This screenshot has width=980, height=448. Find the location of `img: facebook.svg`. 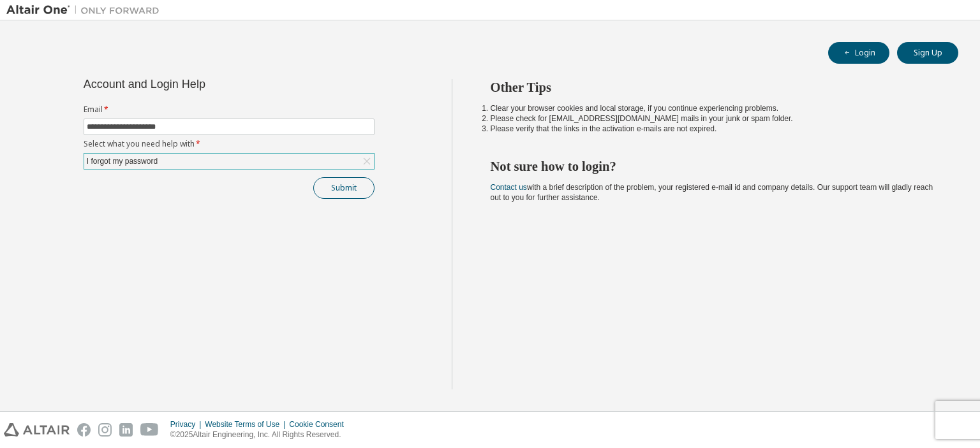

img: facebook.svg is located at coordinates (83, 430).